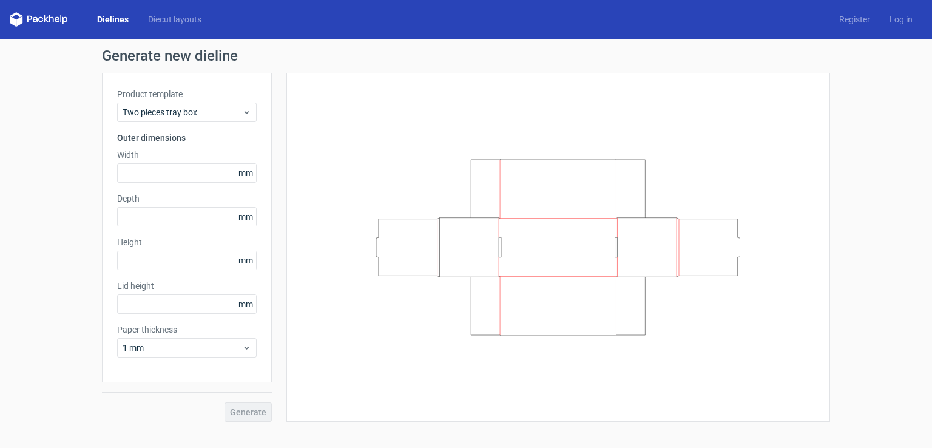 The image size is (932, 448). What do you see at coordinates (901, 19) in the screenshot?
I see `a: Log in` at bounding box center [901, 19].